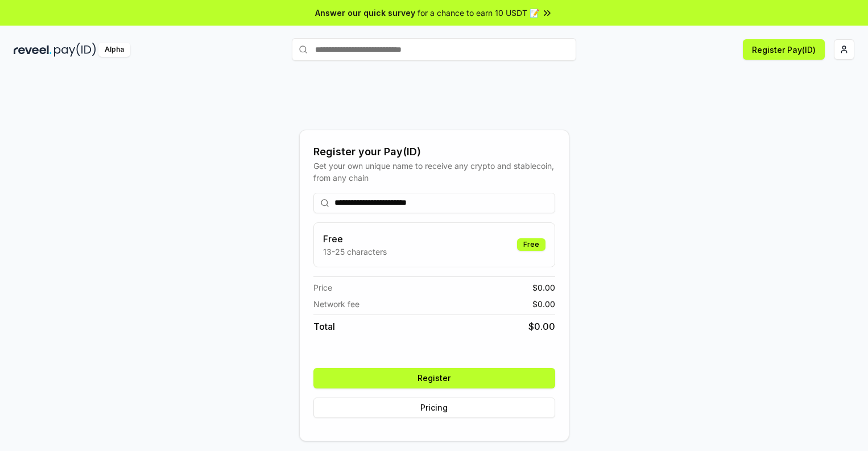 This screenshot has height=451, width=868. I want to click on div: Alpha, so click(114, 49).